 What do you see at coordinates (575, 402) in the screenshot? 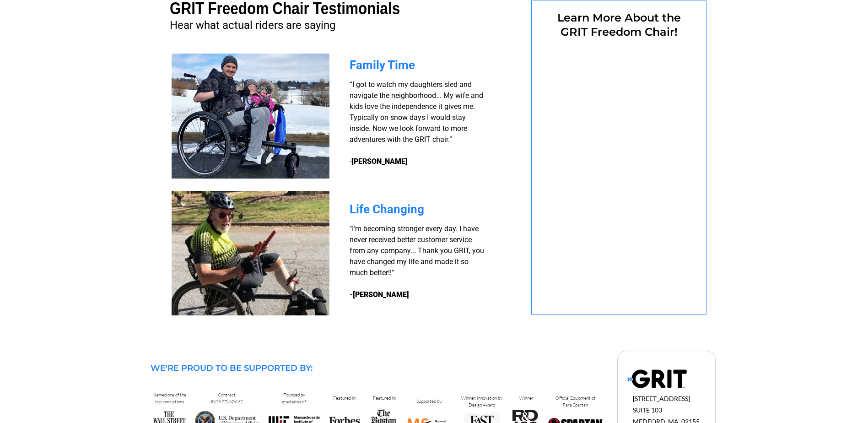
I see `span: Official Equipment of Para Spartan` at bounding box center [575, 402].